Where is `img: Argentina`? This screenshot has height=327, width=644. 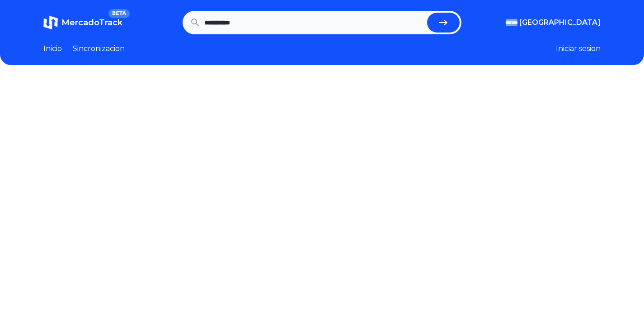 img: Argentina is located at coordinates (512, 23).